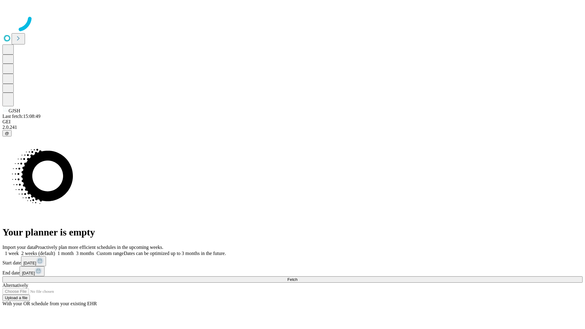 Image resolution: width=585 pixels, height=329 pixels. Describe the element at coordinates (19, 247) in the screenshot. I see `span: Import your data` at that location.